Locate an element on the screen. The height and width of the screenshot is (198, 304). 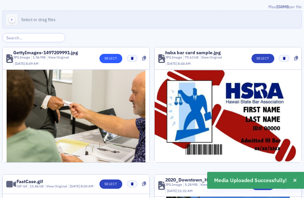
div: 2020_Downtown_Honolulu_02.jpg is located at coordinates (203, 180).